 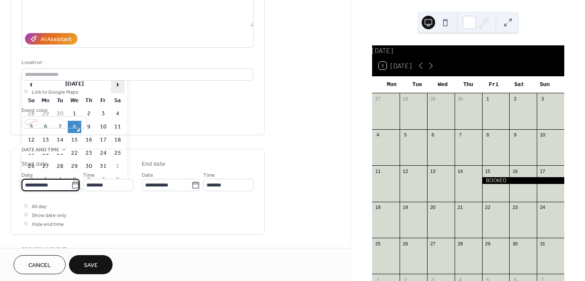 I want to click on span: Save, so click(x=91, y=265).